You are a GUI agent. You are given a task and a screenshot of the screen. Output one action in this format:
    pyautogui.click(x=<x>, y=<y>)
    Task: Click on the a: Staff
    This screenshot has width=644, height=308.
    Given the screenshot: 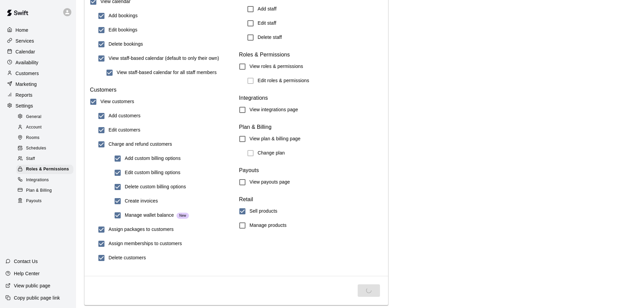 What is the action you would take?
    pyautogui.click(x=46, y=159)
    